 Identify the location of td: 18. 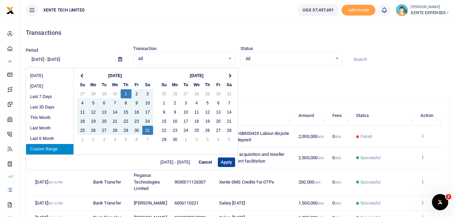
(197, 121).